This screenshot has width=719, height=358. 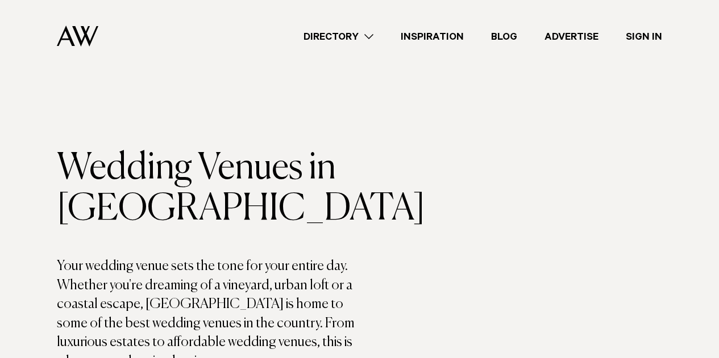 What do you see at coordinates (338, 36) in the screenshot?
I see `a: Directory` at bounding box center [338, 36].